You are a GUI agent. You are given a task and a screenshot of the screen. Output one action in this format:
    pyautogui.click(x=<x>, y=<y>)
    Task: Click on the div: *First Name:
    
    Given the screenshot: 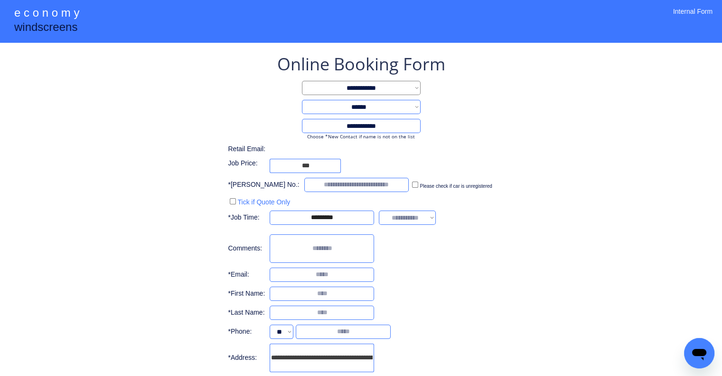 What is the action you would take?
    pyautogui.click(x=246, y=293)
    